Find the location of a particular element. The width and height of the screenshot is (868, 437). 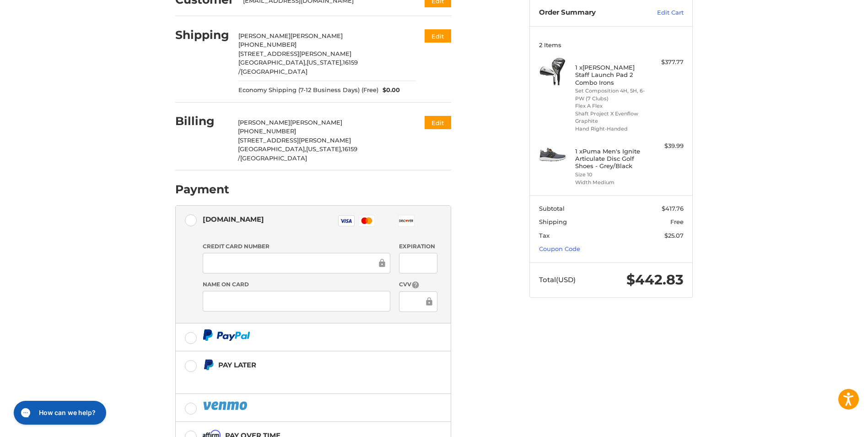

li: Set Composition 4H, 5H, 6-PW (7 Clubs) is located at coordinates (610, 94).